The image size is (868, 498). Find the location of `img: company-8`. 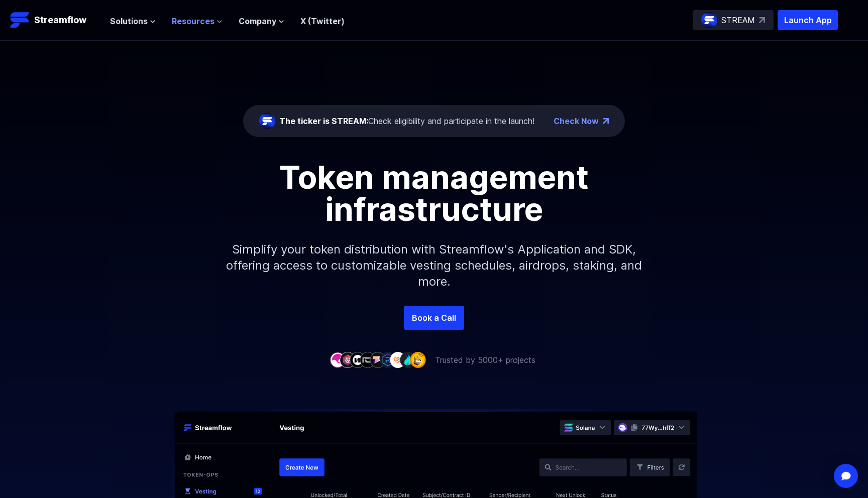

img: company-8 is located at coordinates (408, 360).